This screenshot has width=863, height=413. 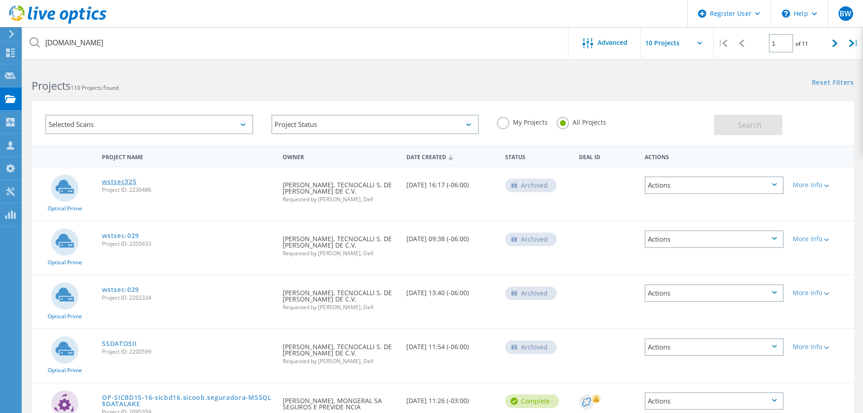 What do you see at coordinates (51, 86) in the screenshot?
I see `b: Projects` at bounding box center [51, 86].